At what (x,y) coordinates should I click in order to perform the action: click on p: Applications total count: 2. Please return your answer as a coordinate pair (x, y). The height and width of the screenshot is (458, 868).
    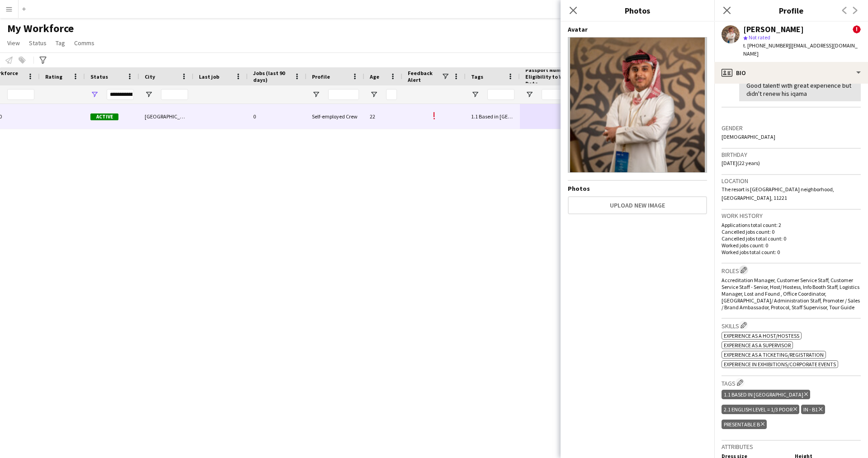
    Looking at the image, I should click on (791, 224).